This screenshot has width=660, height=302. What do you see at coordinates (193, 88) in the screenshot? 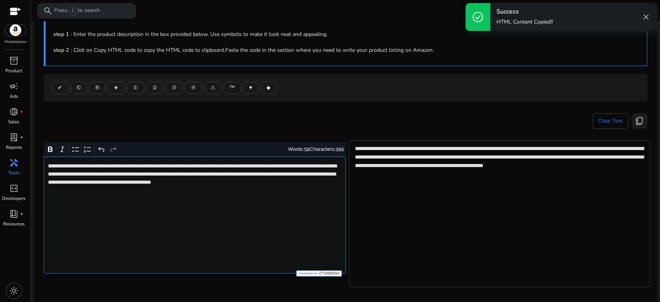
I see `button: ④` at bounding box center [193, 88].